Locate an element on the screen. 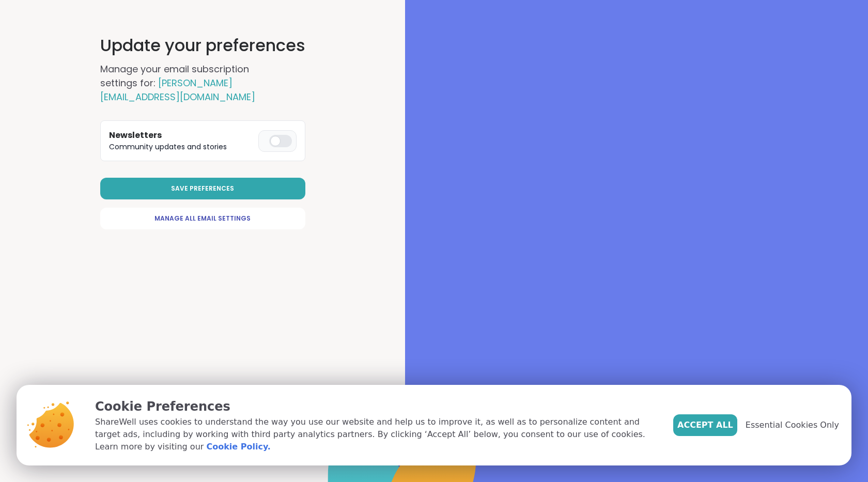 The image size is (868, 482). h1: Update your preferences is located at coordinates (202, 46).